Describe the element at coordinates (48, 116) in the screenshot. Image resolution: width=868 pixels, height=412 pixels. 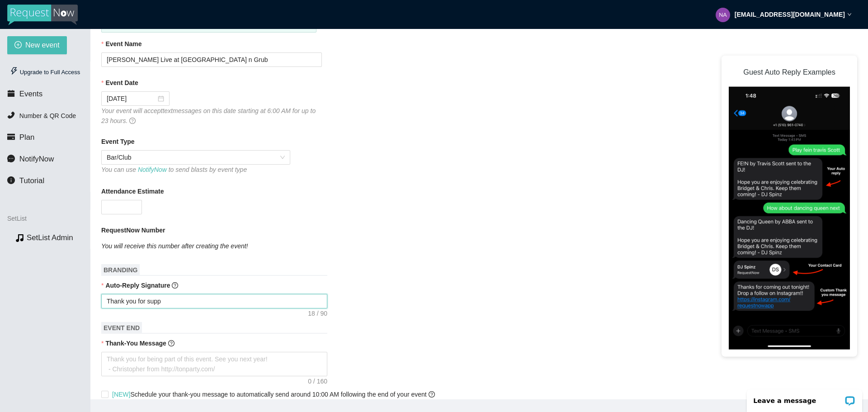
I see `span: Number & QR Code` at that location.